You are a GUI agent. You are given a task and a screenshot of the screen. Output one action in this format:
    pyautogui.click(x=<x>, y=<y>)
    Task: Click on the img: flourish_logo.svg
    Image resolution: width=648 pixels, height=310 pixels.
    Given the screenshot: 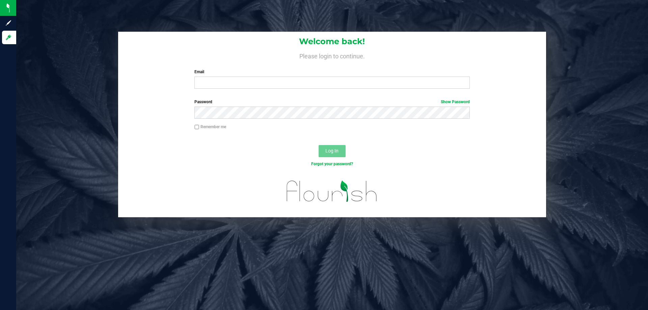 What is the action you would take?
    pyautogui.click(x=332, y=191)
    